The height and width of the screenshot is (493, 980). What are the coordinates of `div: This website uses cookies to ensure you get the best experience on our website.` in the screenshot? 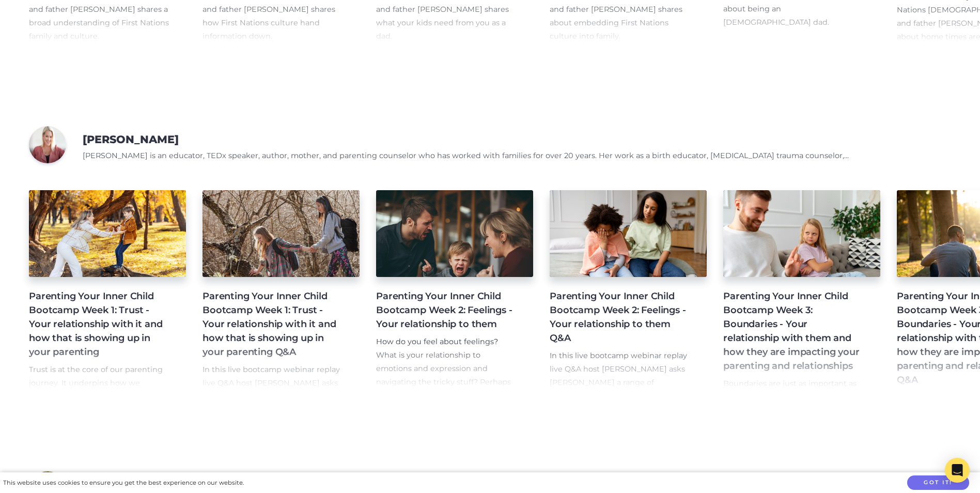 It's located at (124, 483).